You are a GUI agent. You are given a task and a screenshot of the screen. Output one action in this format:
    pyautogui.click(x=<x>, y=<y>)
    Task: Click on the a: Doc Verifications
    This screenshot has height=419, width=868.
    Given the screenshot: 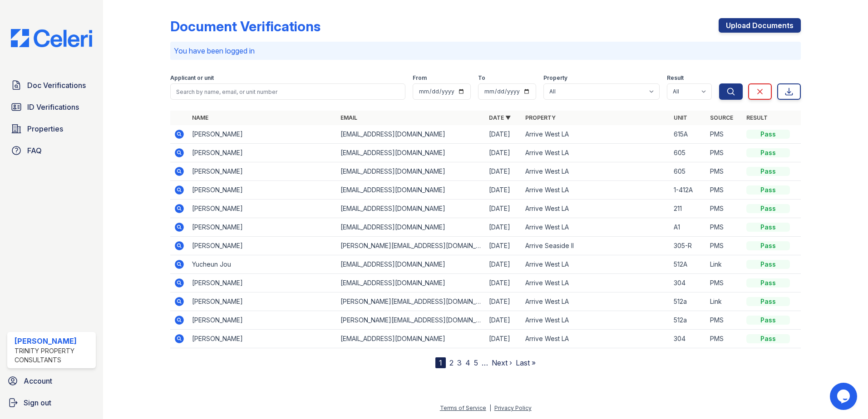 What is the action you would take?
    pyautogui.click(x=51, y=85)
    